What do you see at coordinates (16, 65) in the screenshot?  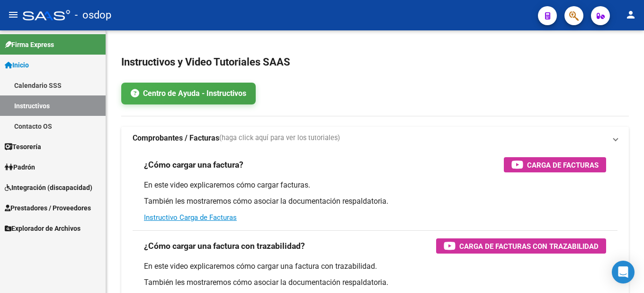 I see `span: Inicio` at bounding box center [16, 65].